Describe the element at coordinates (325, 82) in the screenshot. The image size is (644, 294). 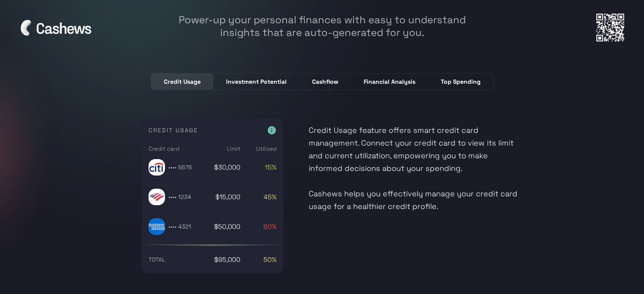
I see `div: Cashflow` at that location.